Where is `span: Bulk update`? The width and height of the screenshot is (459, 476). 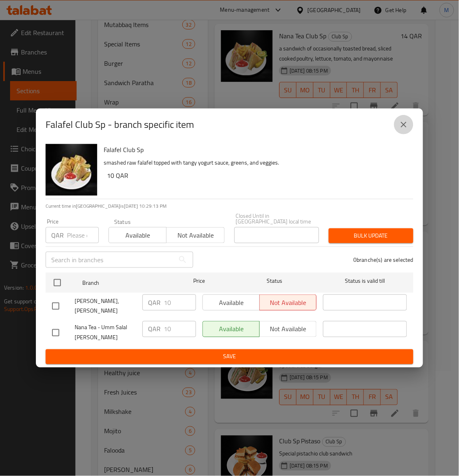
span: Bulk update is located at coordinates (371, 235).